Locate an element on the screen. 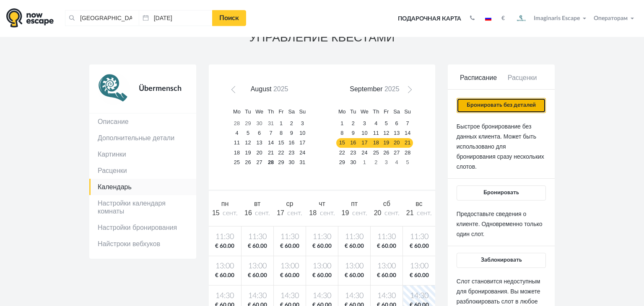 The image size is (644, 306). a: 18 is located at coordinates (237, 153).